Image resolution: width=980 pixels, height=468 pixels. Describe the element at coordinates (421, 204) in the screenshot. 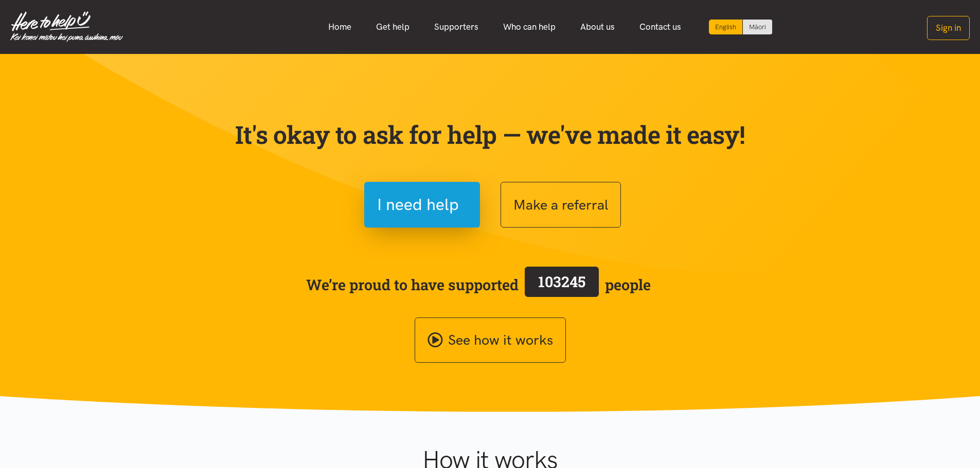

I see `button: I need help` at that location.